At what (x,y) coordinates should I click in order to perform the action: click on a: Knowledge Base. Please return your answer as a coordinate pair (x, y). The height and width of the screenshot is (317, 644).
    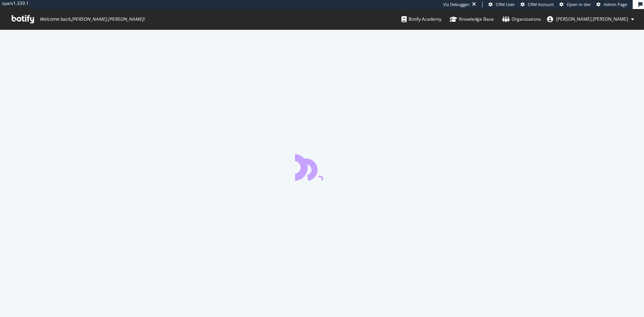
    Looking at the image, I should click on (471, 19).